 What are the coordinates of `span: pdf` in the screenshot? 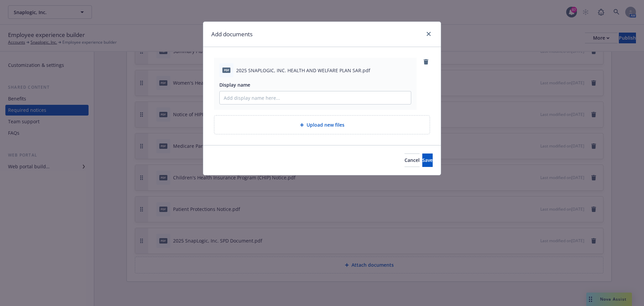 It's located at (227, 70).